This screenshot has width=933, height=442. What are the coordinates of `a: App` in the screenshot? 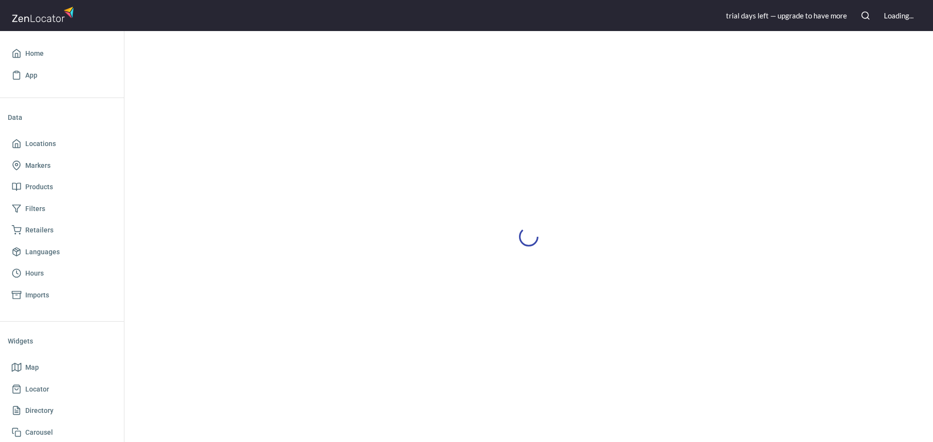 It's located at (62, 75).